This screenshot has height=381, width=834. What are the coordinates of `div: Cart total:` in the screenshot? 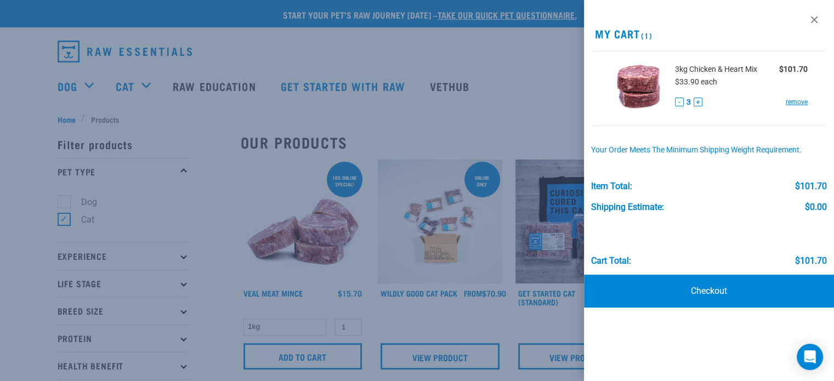 It's located at (611, 261).